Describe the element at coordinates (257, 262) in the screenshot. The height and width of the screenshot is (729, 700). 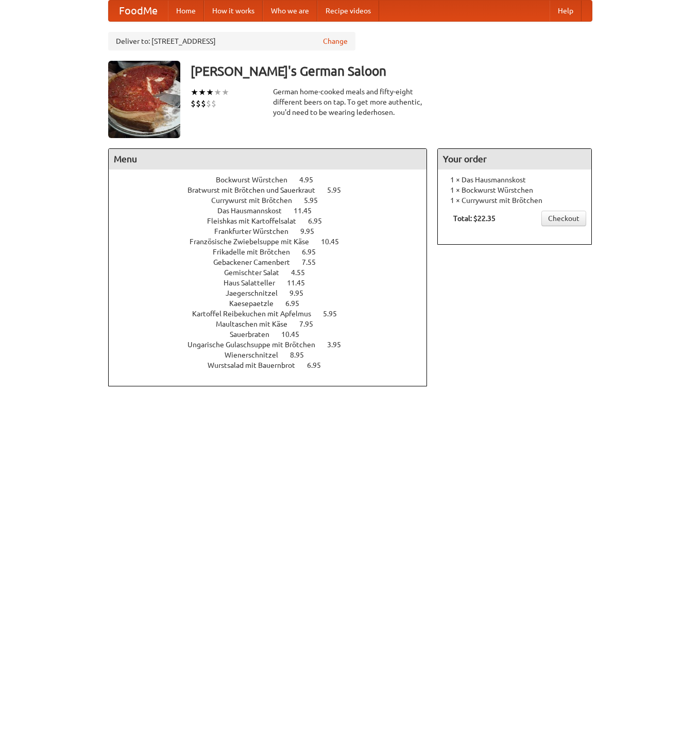
I see `span: Gebackener Camenbert` at that location.